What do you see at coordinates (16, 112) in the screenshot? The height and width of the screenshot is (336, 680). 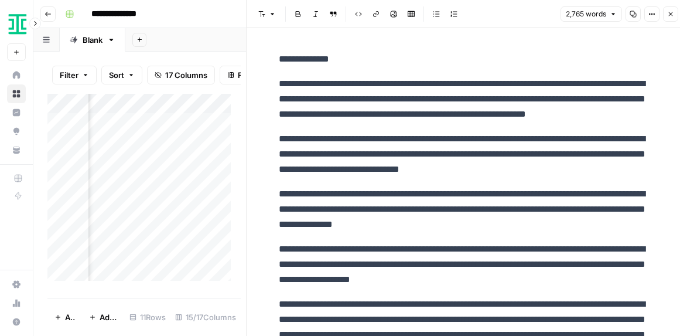 I see `a: Insights` at bounding box center [16, 112].